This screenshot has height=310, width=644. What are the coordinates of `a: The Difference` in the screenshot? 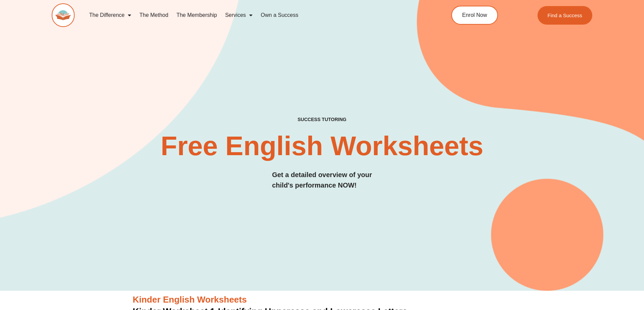 It's located at (110, 15).